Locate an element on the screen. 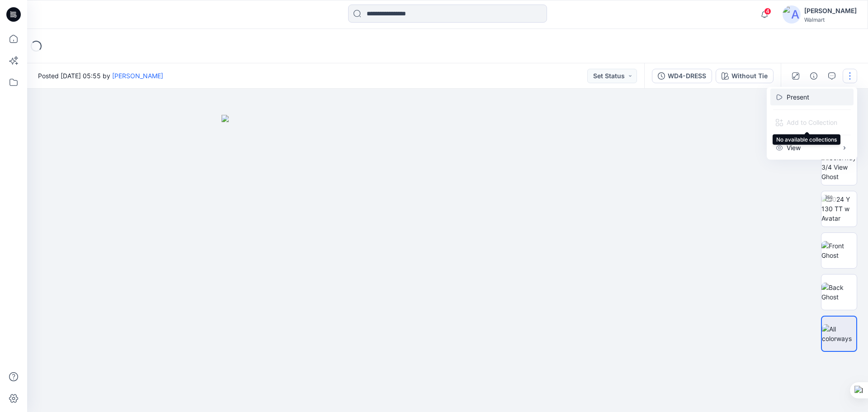 The image size is (868, 412). button: Without Tie is located at coordinates (745, 76).